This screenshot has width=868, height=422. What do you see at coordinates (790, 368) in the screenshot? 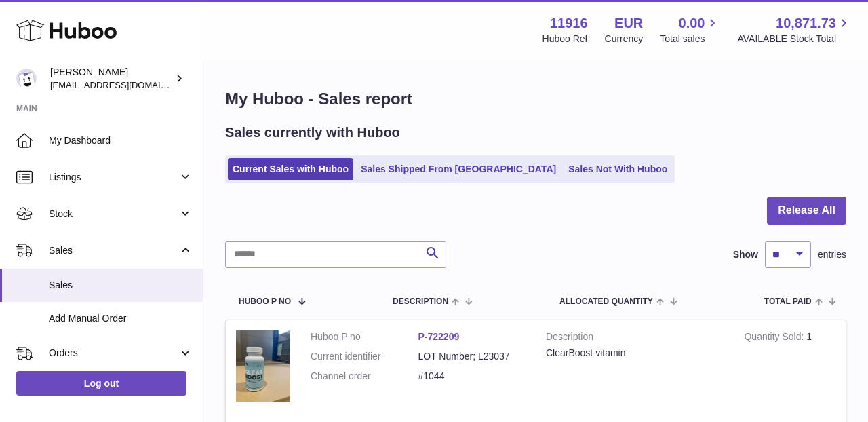
I see `td: 1` at bounding box center [790, 368].